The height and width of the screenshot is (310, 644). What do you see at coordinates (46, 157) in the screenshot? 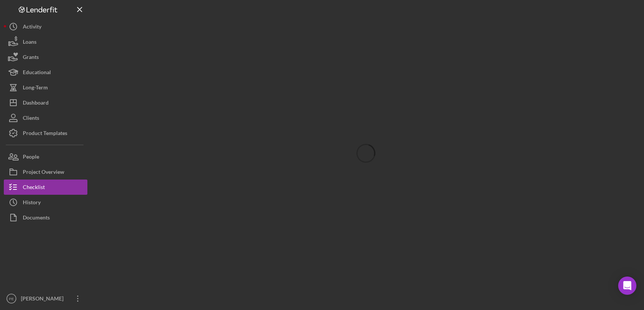
I see `button: People` at bounding box center [46, 157].